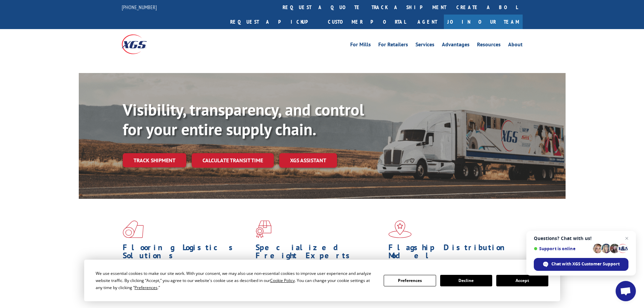 The width and height of the screenshot is (644, 308). Describe the element at coordinates (627, 238) in the screenshot. I see `span: Close chat` at that location.